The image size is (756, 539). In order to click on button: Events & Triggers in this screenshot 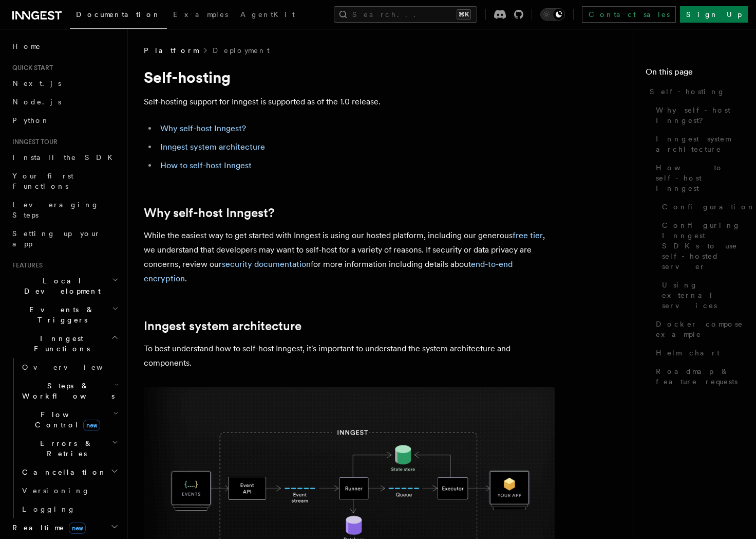, I will do `click(64, 314)`.